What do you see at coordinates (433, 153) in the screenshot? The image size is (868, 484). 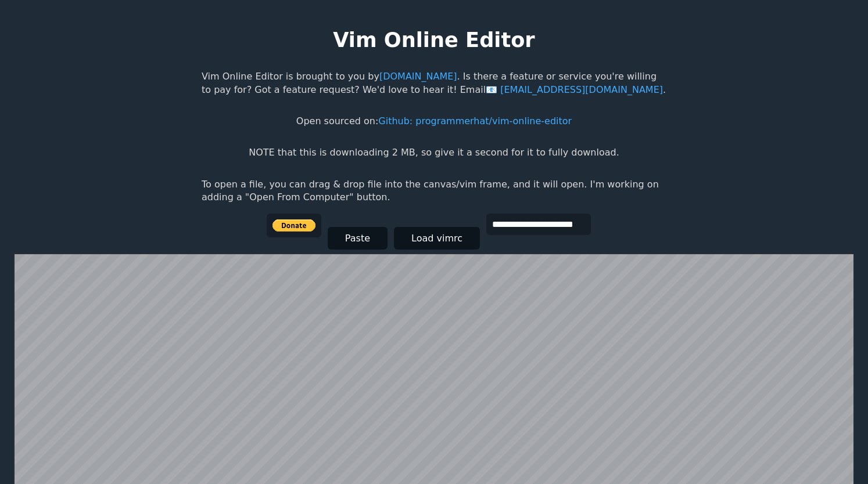 I see `p: NOTE that this is downloading 2 MB, so give it a second for it to fully download.` at bounding box center [433, 153].